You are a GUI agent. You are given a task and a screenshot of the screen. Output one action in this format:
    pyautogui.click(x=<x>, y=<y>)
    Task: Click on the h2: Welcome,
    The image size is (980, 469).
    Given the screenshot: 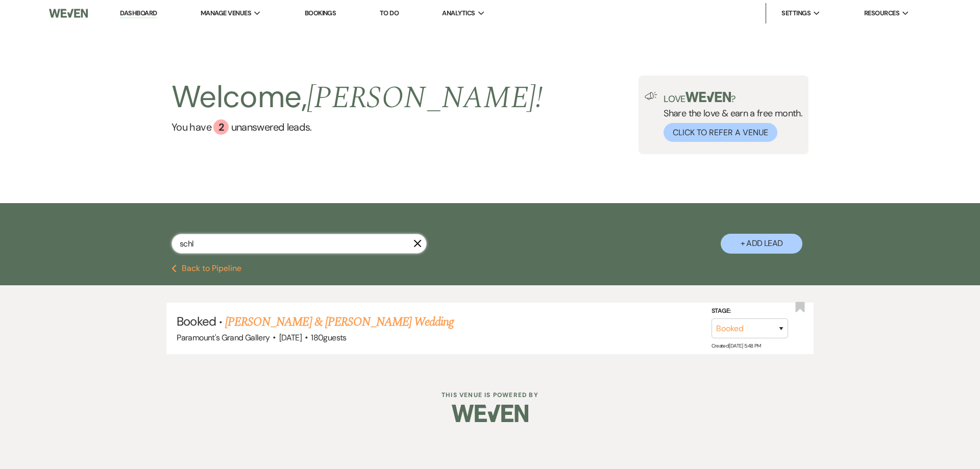 What is the action you would take?
    pyautogui.click(x=357, y=98)
    